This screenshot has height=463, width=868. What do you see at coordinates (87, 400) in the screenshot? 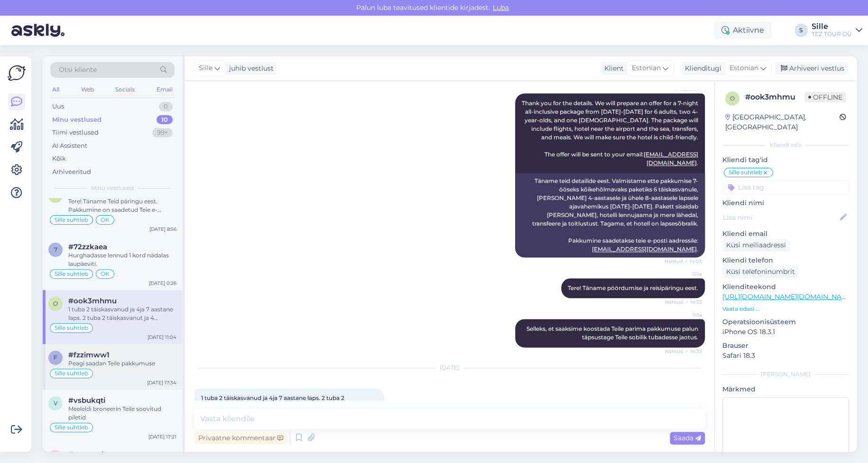
I see `span: #vsbukqti` at bounding box center [87, 400].